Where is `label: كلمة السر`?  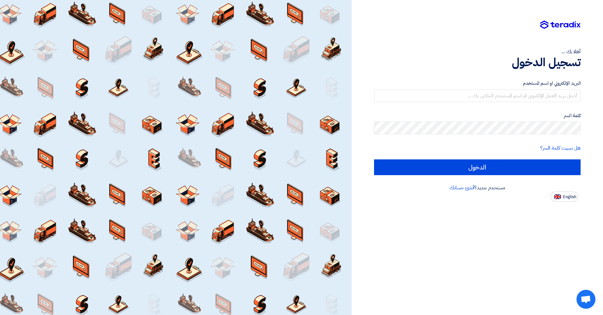 label: كلمة السر is located at coordinates (477, 116).